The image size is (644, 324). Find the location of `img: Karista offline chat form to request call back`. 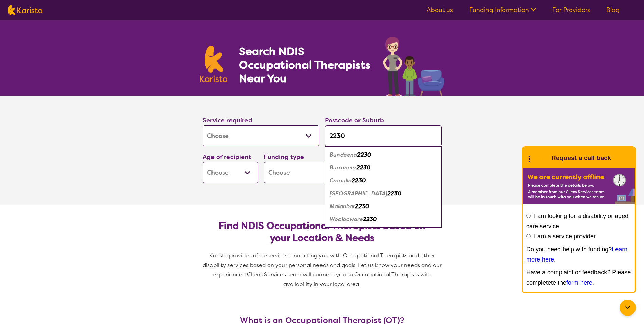

img: Karista offline chat form to request call back is located at coordinates (579, 186).